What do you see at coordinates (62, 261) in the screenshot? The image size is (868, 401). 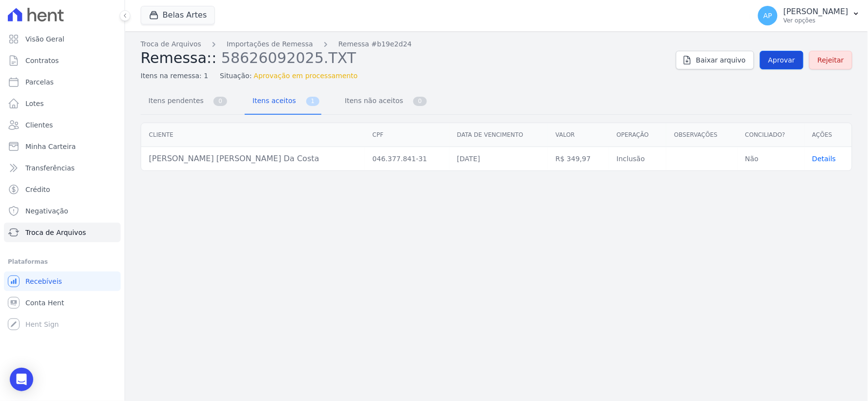 I see `div: Plataformas` at bounding box center [62, 261].